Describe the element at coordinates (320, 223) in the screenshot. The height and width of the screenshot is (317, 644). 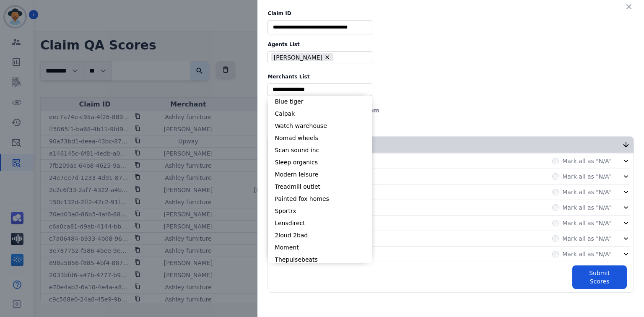
I see `li: Lensdirect` at that location.